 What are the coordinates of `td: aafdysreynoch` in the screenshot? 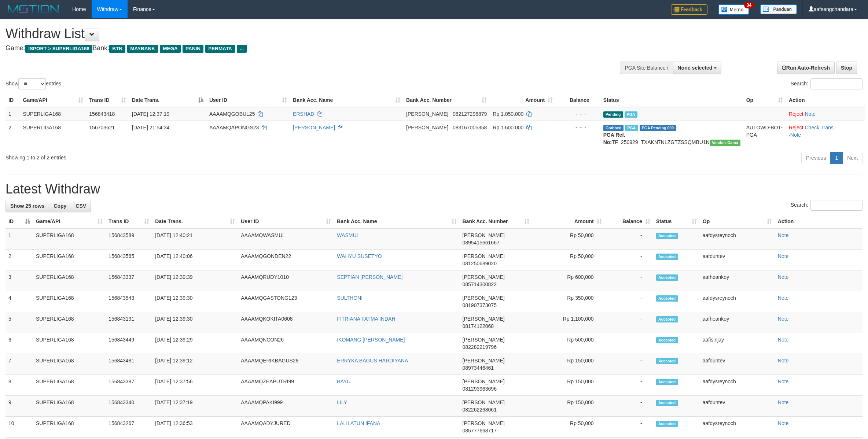 It's located at (737, 301).